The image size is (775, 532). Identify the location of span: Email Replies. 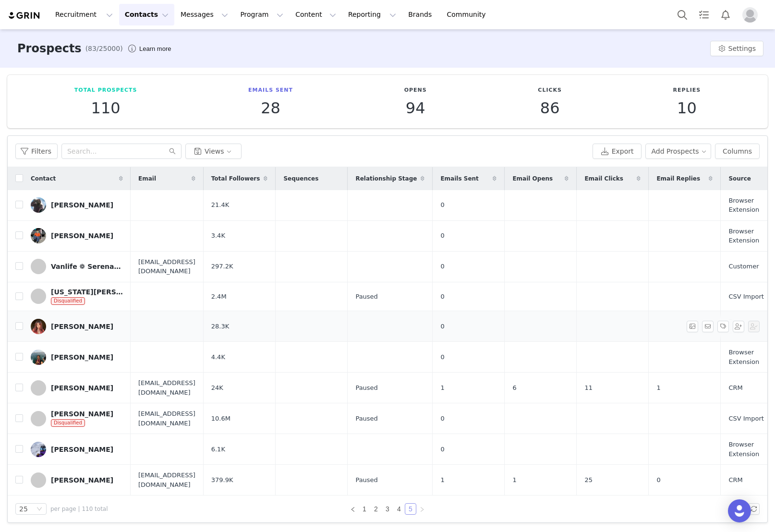
(678, 178).